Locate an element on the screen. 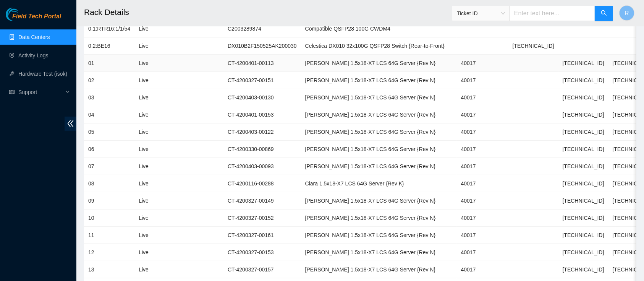  td: CT-4200327-00157 is located at coordinates (262, 270).